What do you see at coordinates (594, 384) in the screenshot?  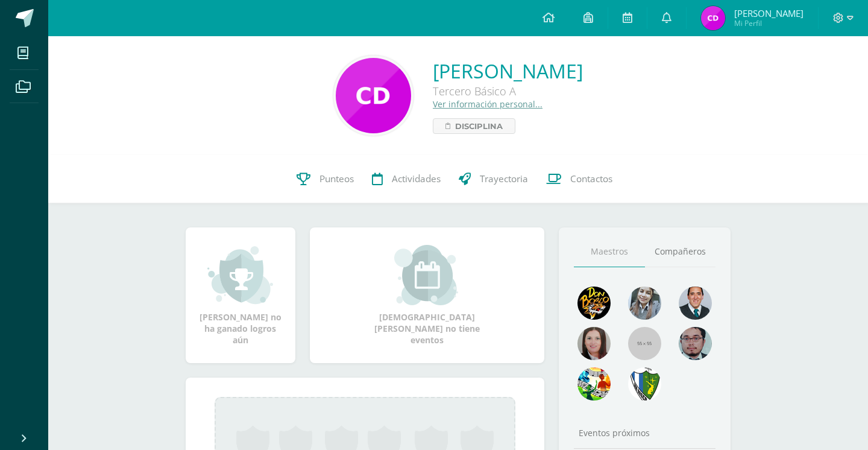 I see `img: a43eca2235894a1cc1b3d6ce2f11d98a.png` at bounding box center [594, 384].